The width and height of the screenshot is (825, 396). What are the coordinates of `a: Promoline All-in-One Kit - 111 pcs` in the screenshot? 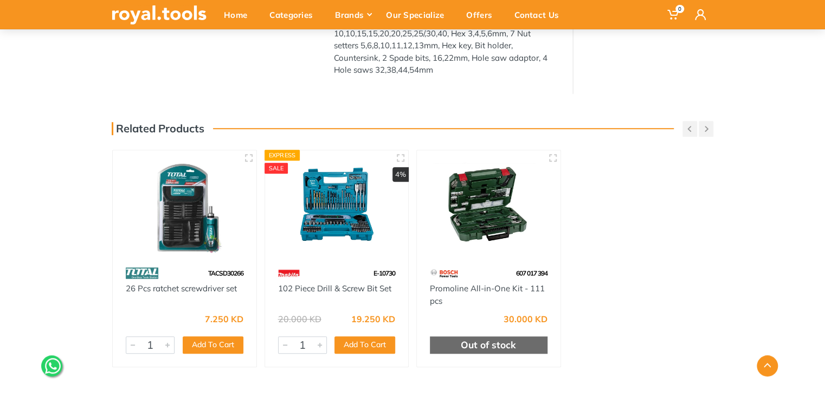 It's located at (487, 294).